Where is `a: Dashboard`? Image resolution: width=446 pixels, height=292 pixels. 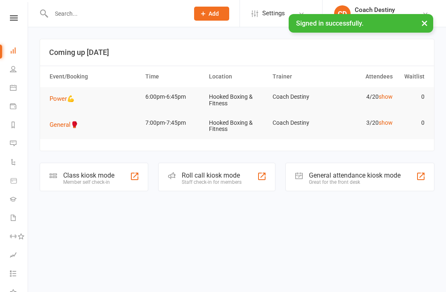
a: Dashboard is located at coordinates (19, 51).